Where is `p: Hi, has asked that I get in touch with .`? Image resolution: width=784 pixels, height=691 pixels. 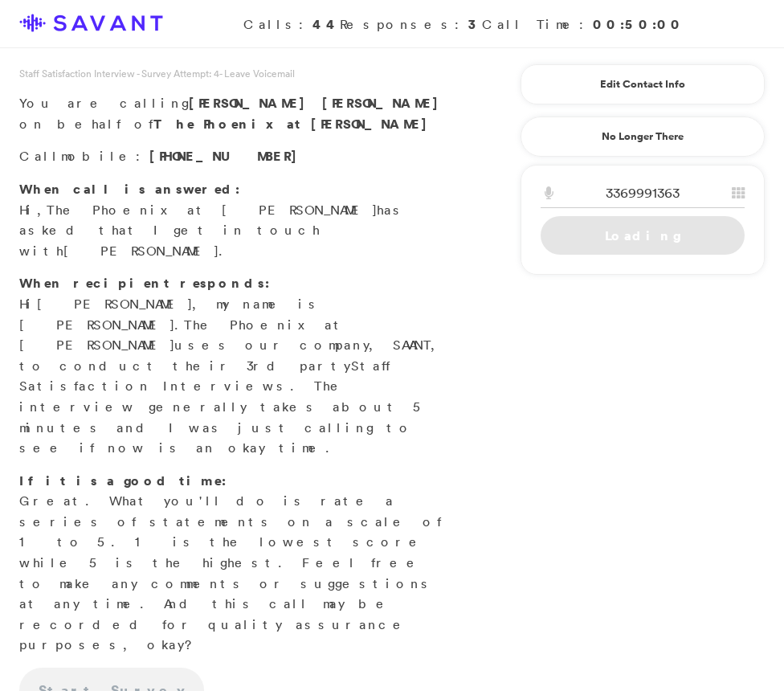
p: Hi, has asked that I get in touch with . is located at coordinates (239, 220).